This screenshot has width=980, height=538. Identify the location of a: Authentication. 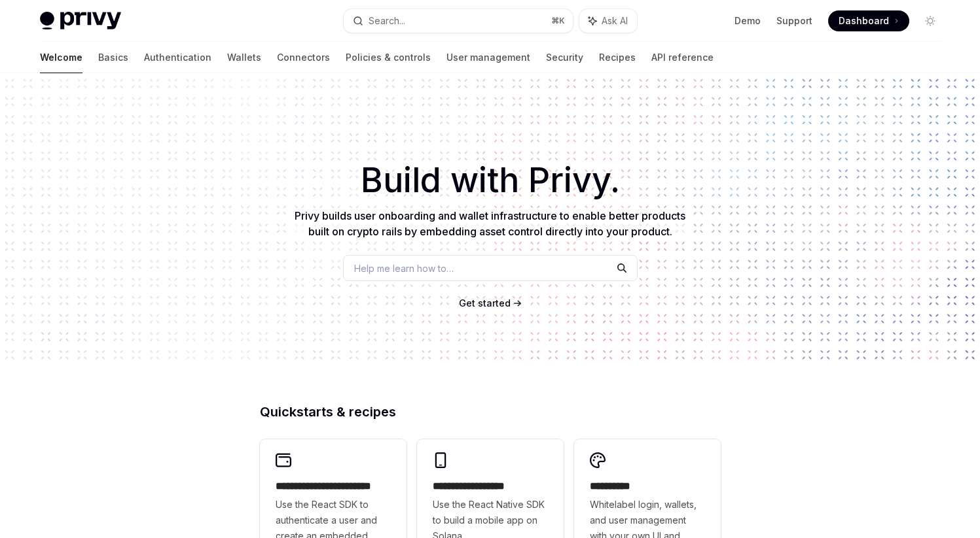
(177, 58).